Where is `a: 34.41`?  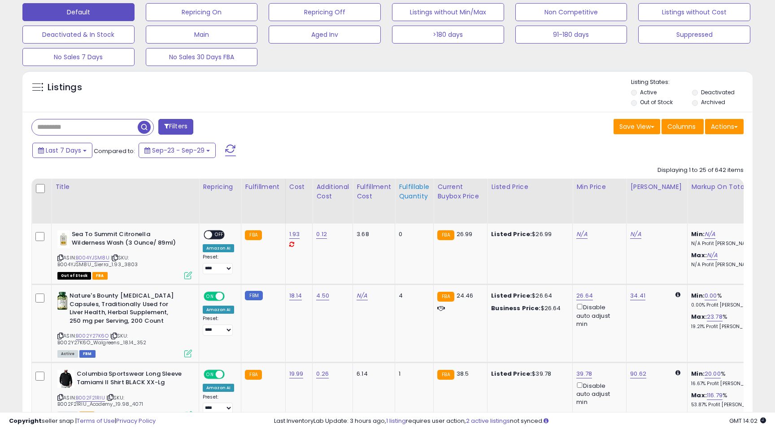
a: 34.41 is located at coordinates (638, 295).